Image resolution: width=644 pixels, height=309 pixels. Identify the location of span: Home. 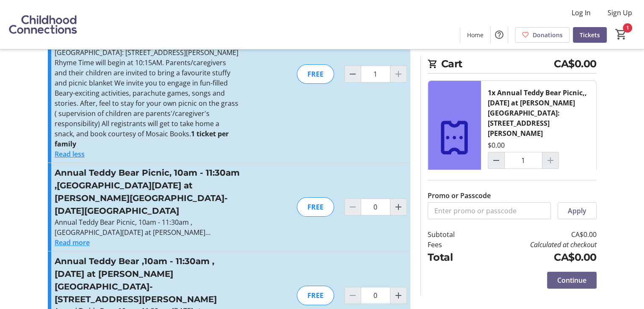
(475, 35).